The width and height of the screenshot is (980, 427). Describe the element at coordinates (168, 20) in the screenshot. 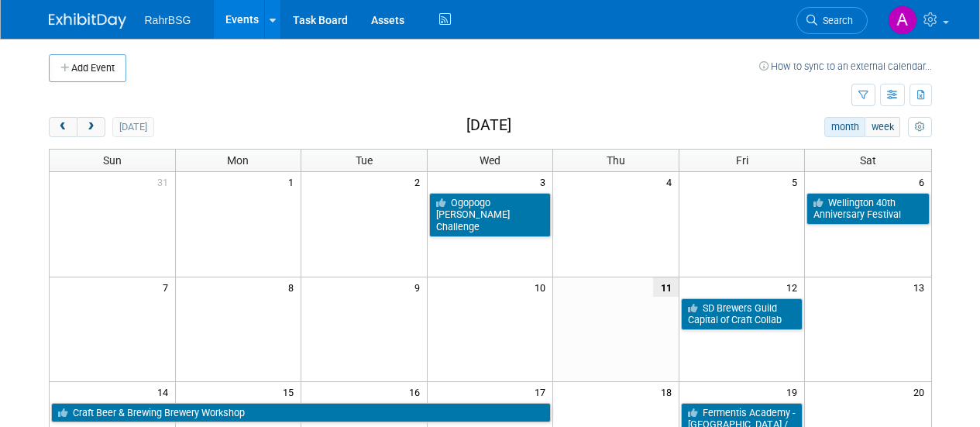

I see `span: RahrBSG` at that location.